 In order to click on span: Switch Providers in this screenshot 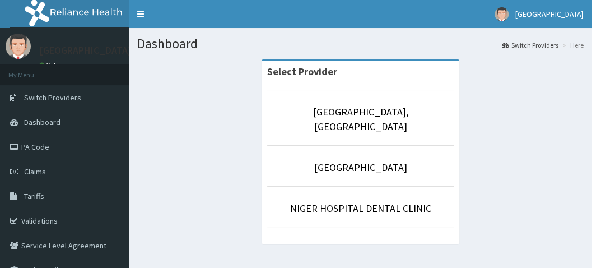, I will do `click(53, 97)`.